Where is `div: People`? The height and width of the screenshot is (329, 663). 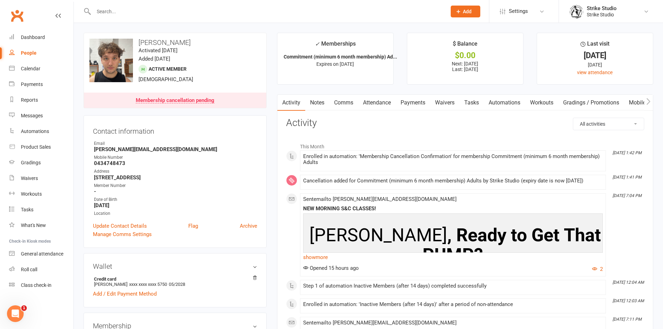 div: People is located at coordinates (29, 53).